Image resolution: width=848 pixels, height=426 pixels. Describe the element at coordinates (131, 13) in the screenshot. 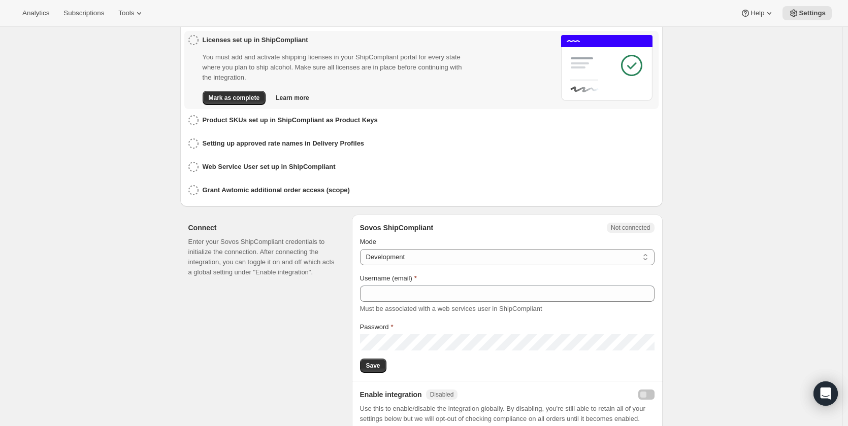

I see `button: Tools` at that location.